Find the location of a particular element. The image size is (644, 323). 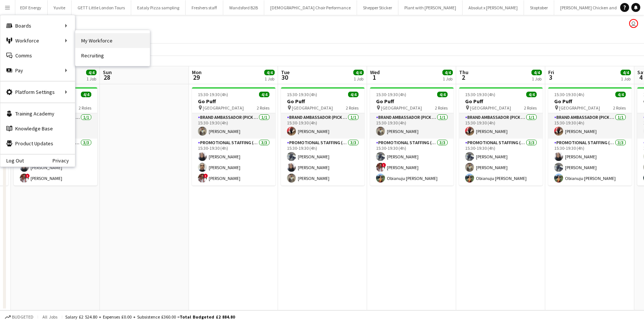

span: All jobs is located at coordinates (50, 316).